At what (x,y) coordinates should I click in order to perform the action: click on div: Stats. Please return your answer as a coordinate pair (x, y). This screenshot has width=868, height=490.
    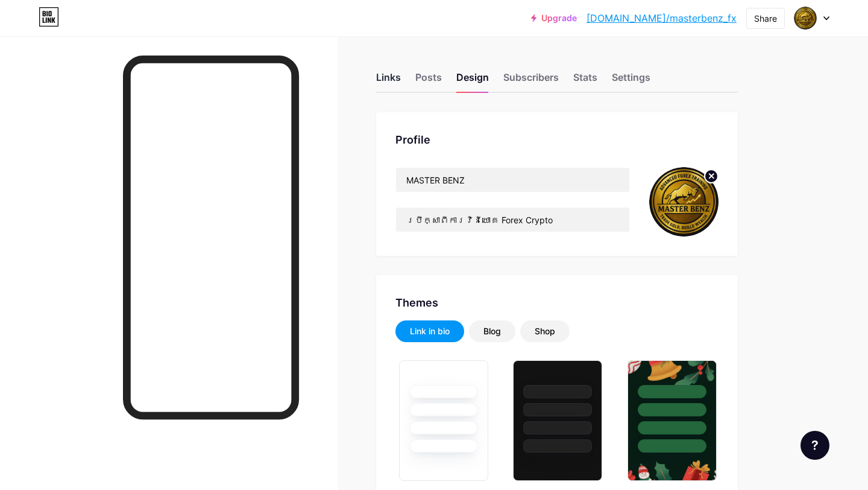
    Looking at the image, I should click on (585, 81).